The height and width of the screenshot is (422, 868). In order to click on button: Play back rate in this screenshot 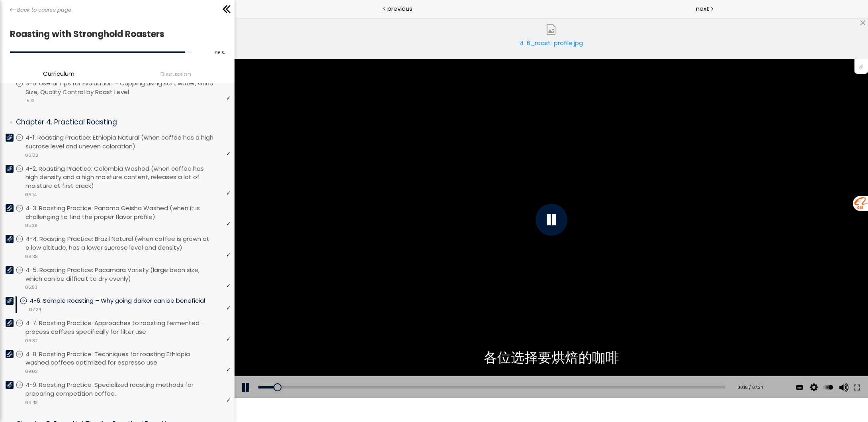, I will do `click(594, 370)`.